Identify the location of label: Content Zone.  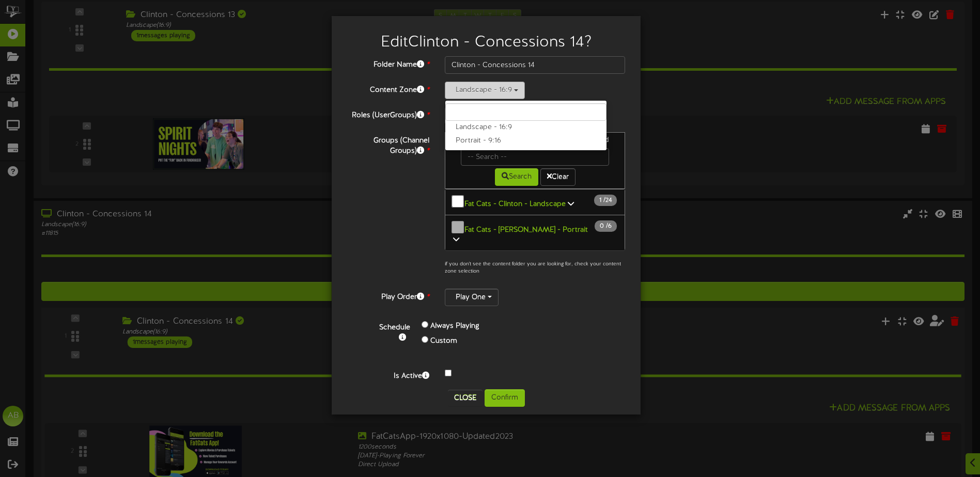
(388, 88).